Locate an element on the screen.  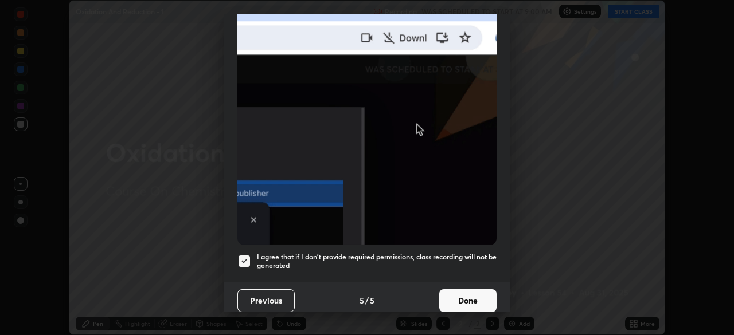
button: Previous is located at coordinates (266, 301).